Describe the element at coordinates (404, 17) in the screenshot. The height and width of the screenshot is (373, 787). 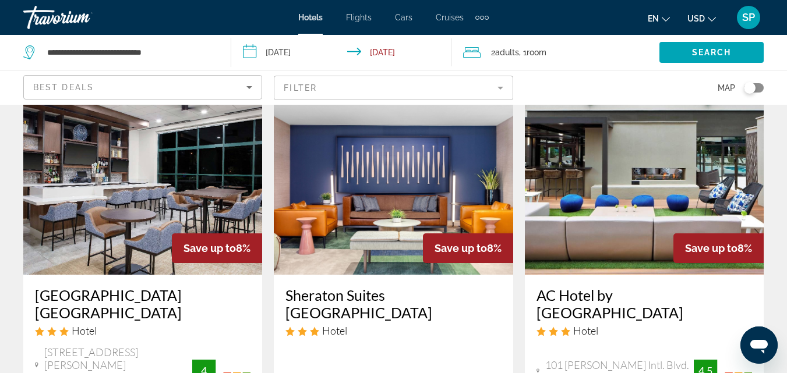
I see `span: Cars` at that location.